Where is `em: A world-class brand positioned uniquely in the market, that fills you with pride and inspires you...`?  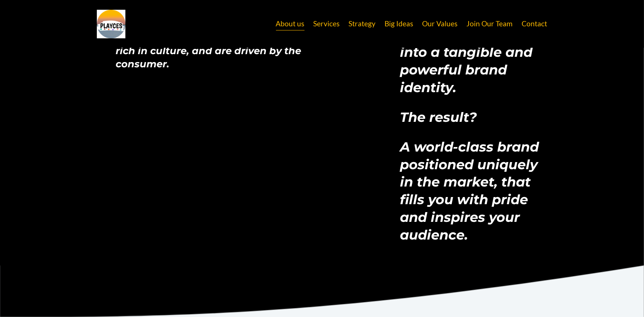 em: A world-class brand positioned uniquely in the market, that fills you with pride and inspires you... is located at coordinates (472, 191).